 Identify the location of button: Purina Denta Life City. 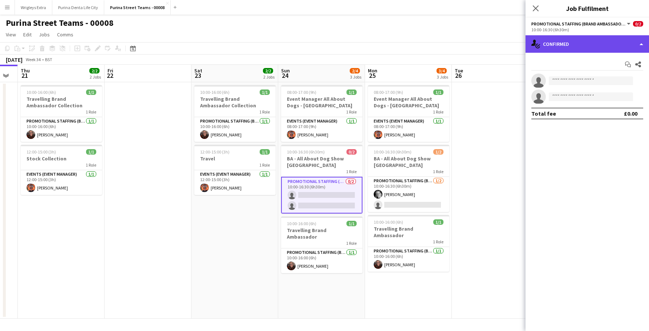
(78, 7).